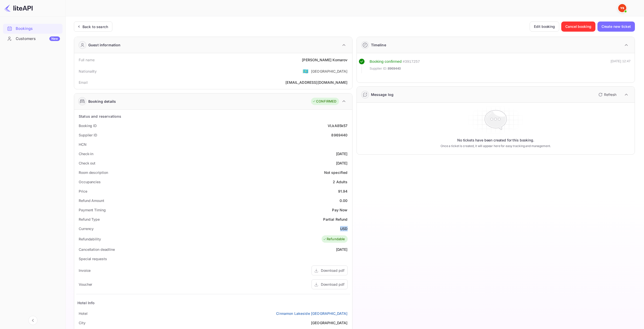 The image size is (644, 329). Describe the element at coordinates (411, 61) in the screenshot. I see `div: # 3917257` at that location.